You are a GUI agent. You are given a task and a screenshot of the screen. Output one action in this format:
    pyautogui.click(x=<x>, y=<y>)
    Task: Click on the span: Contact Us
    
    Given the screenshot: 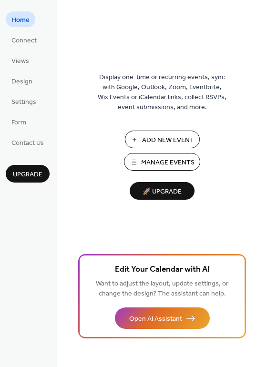 What is the action you would take?
    pyautogui.click(x=28, y=143)
    